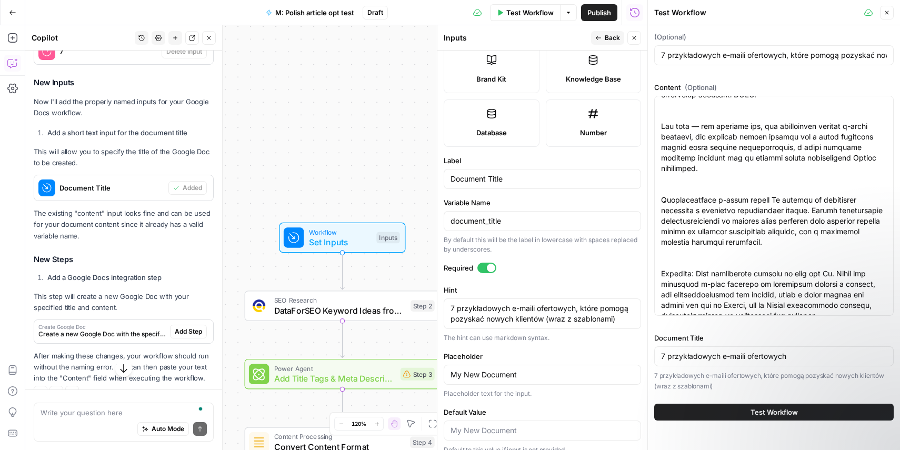  What do you see at coordinates (423, 306) in the screenshot?
I see `div: Step 2` at bounding box center [423, 306].